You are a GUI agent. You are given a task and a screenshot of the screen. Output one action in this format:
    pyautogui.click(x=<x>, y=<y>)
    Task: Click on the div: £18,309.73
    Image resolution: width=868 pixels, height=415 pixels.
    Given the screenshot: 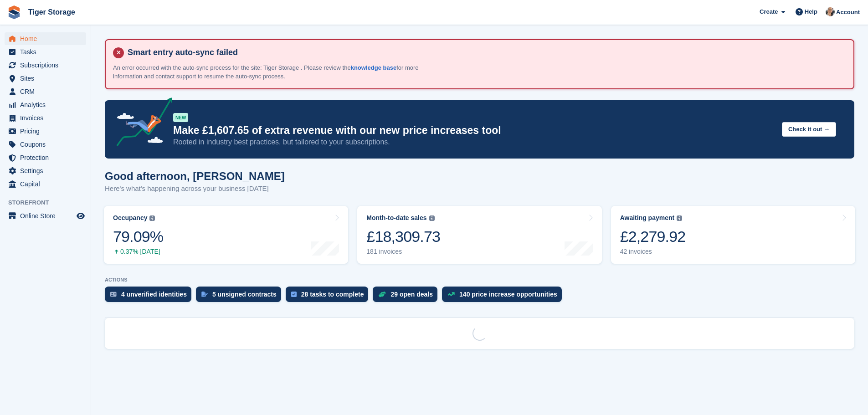 What is the action you would take?
    pyautogui.click(x=403, y=236)
    